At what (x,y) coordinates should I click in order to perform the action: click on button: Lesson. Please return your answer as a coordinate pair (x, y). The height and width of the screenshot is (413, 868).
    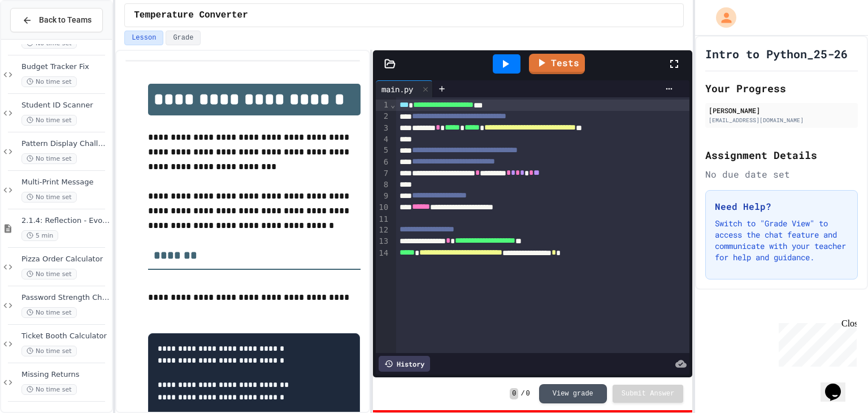
    Looking at the image, I should click on (144, 38).